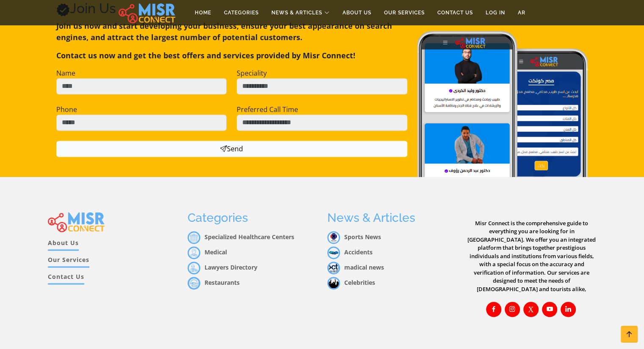  I want to click on h3: News & Articles, so click(392, 218).